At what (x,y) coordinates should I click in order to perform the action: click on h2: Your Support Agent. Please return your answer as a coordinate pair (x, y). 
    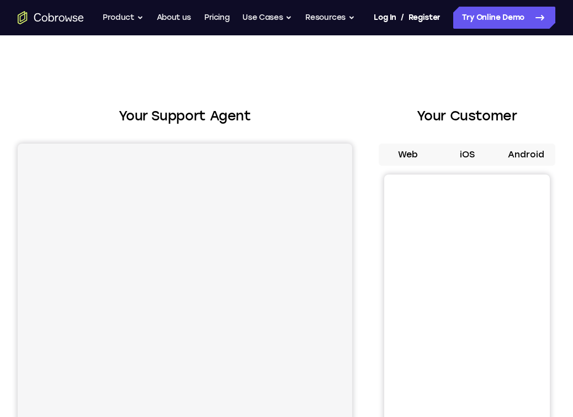
    Looking at the image, I should click on (185, 116).